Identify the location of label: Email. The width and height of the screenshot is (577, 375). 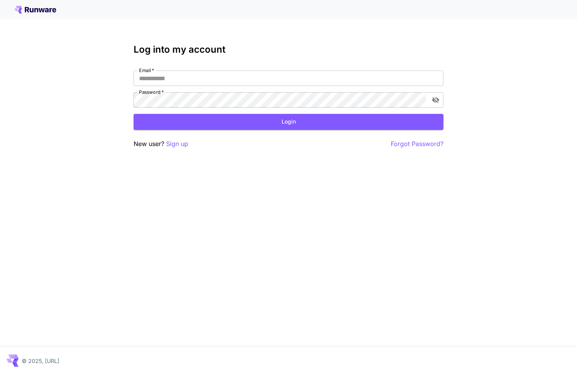
(146, 70).